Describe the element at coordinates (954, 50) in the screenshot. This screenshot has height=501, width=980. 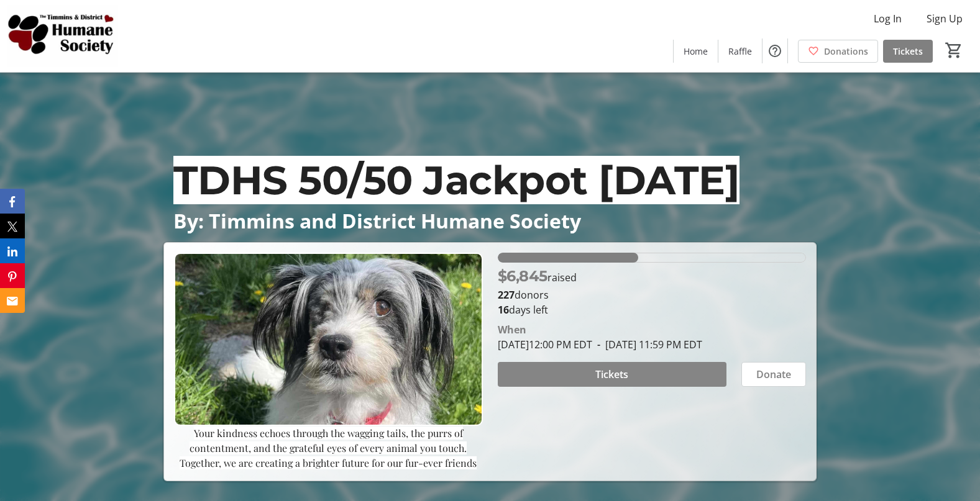
I see `button: Cart` at that location.